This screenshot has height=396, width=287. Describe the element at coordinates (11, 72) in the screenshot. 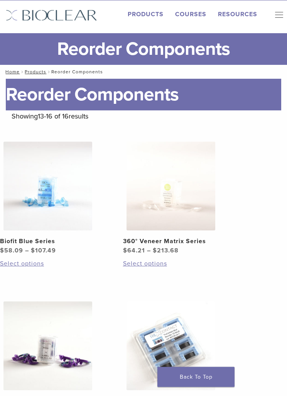

I see `a: Home` at that location.